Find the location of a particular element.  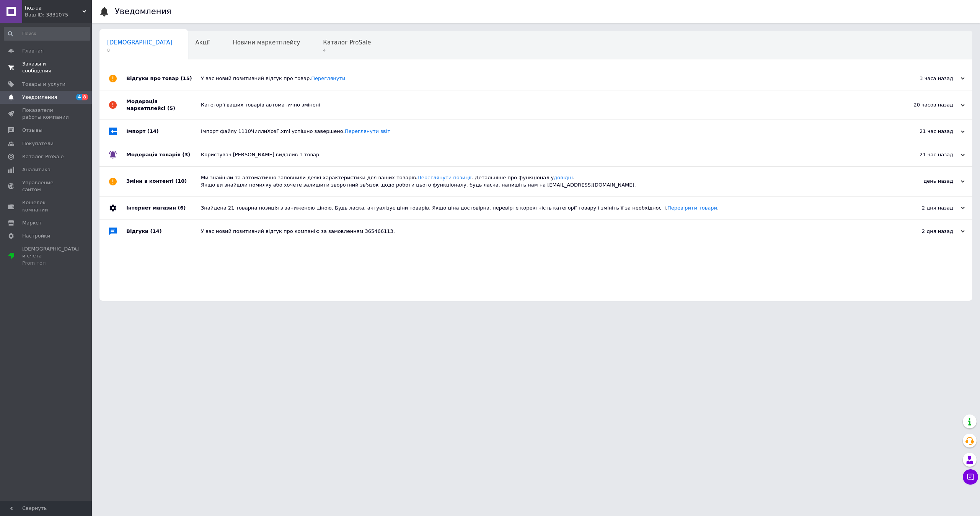

div: Відгуки про товар is located at coordinates (163, 78).